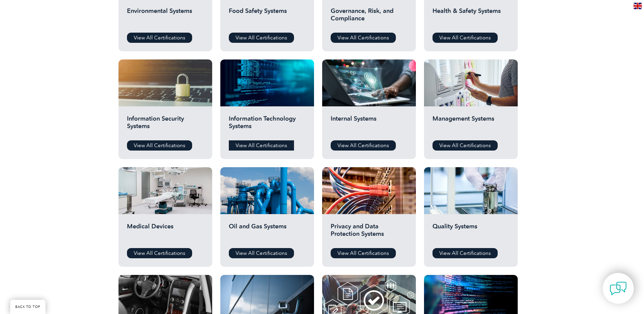 This screenshot has width=644, height=314. Describe the element at coordinates (268, 125) in the screenshot. I see `h2: Information Technology Systems` at that location.